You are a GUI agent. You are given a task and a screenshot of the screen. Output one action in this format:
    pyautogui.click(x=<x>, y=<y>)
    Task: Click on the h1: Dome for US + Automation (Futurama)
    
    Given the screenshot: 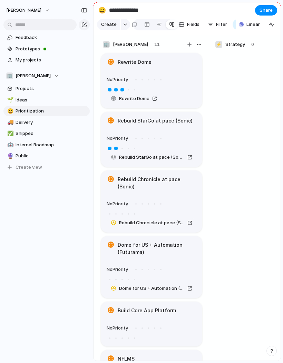 What is the action you would take?
    pyautogui.click(x=157, y=248)
    